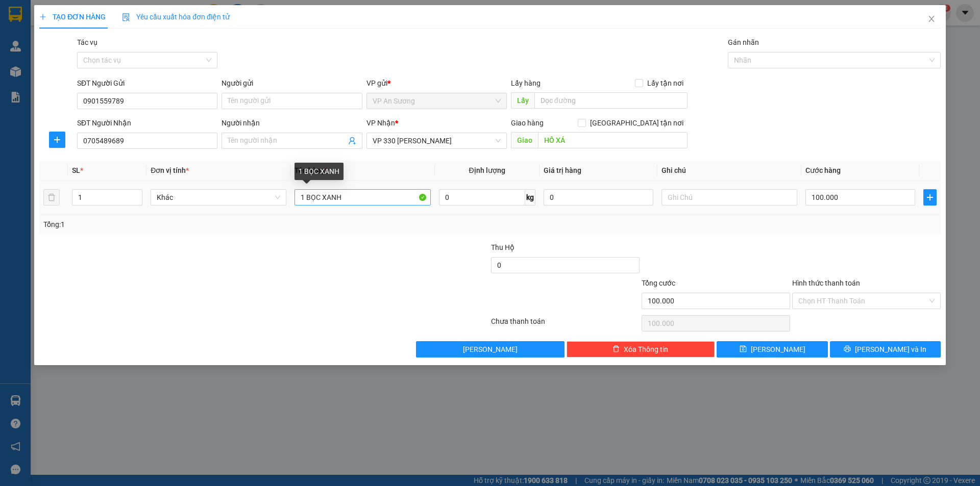  I want to click on label: Gán nhãn, so click(744, 42).